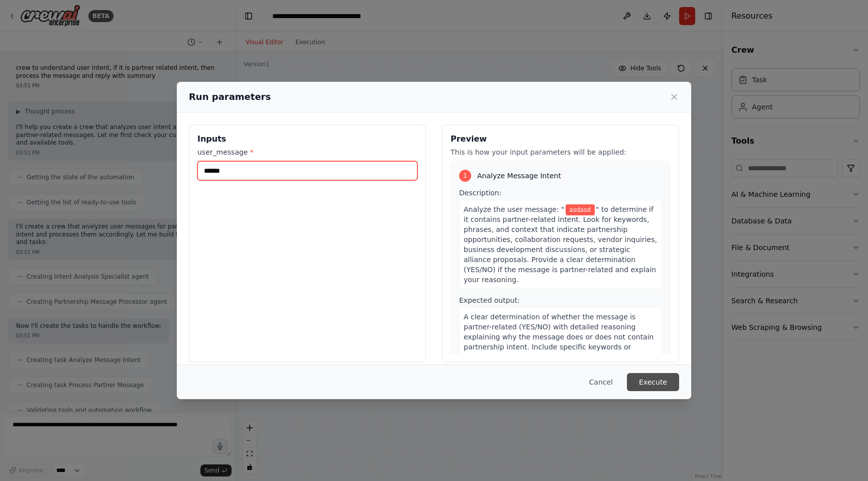 The image size is (868, 481). What do you see at coordinates (559, 337) in the screenshot?
I see `span: A clear determination of whether the message is partner-related (YES/NO) with detailed reasoning ...` at bounding box center [559, 337].